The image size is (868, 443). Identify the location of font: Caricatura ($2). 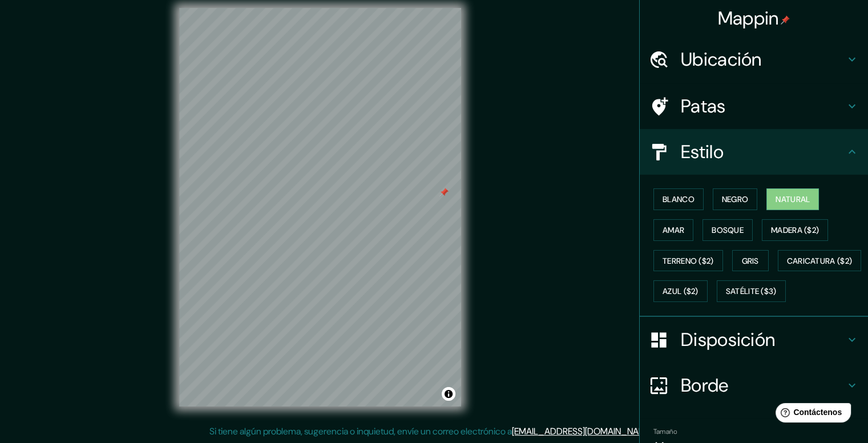
(819, 260).